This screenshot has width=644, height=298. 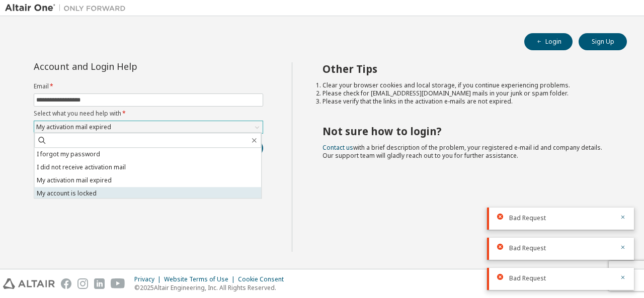 I want to click on img: Altair One, so click(x=68, y=8).